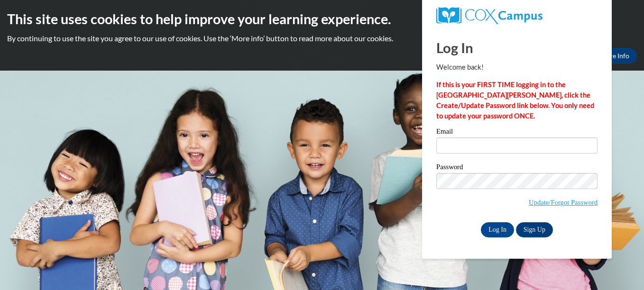 This screenshot has width=644, height=290. Describe the element at coordinates (614, 56) in the screenshot. I see `a: More Info` at that location.